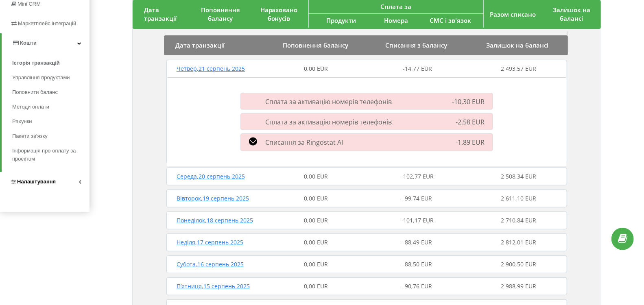 Image resolution: width=644 pixels, height=305 pixels. What do you see at coordinates (36, 181) in the screenshot?
I see `span: Налаштування` at bounding box center [36, 181].